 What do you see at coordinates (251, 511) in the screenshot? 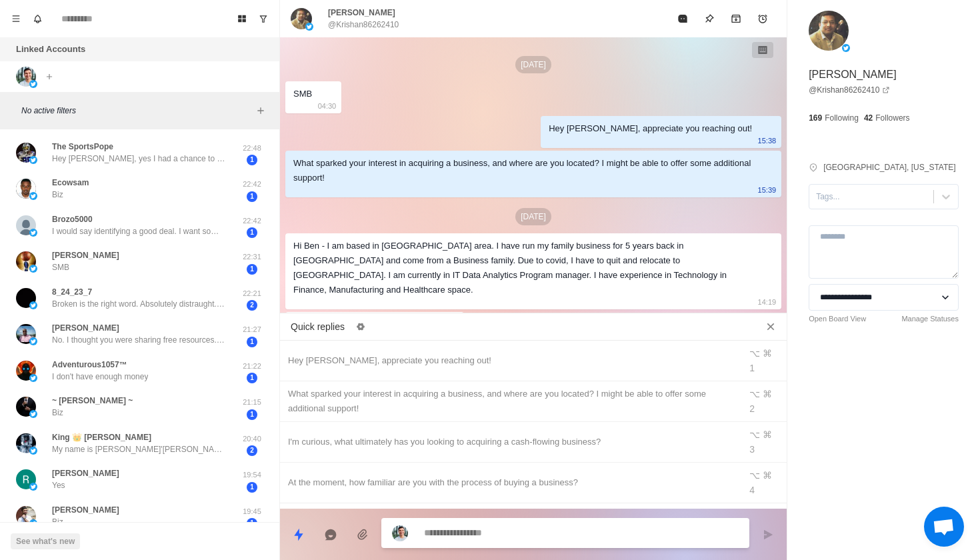
I see `p: 19:45` at bounding box center [251, 511].